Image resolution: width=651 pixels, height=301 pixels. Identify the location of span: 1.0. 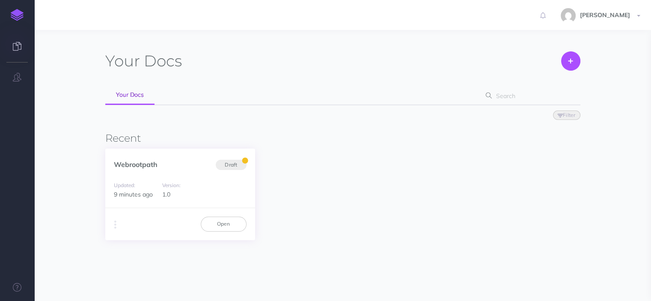
(166, 194).